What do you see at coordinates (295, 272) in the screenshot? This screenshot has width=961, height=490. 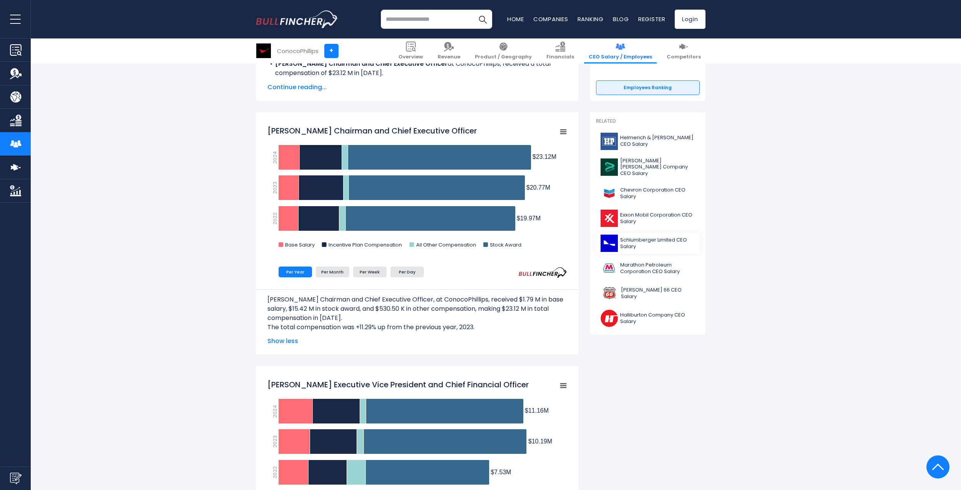 I see `li: Per Year` at bounding box center [295, 272].